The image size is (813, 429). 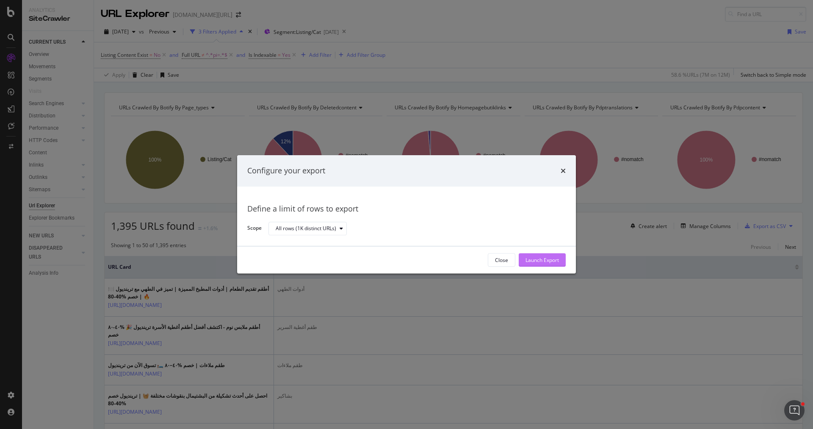 I want to click on div: All rows (1K distinct URLs), so click(x=306, y=228).